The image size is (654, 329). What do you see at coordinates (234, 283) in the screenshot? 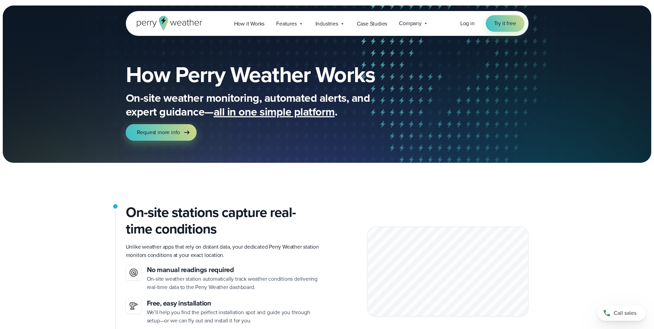
I see `p: On-site weather station automatically track weather conditions delivering real-time data to the P...` at bounding box center [234, 283].